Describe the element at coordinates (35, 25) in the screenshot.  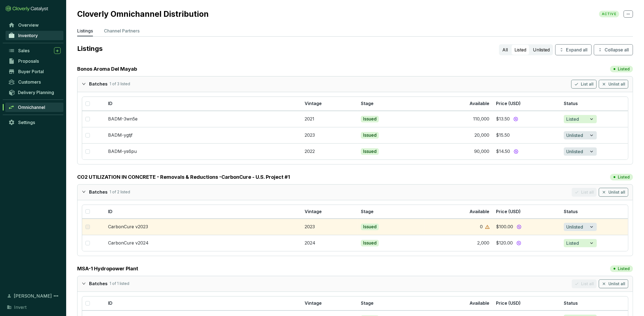
I see `a: Overview` at that location.